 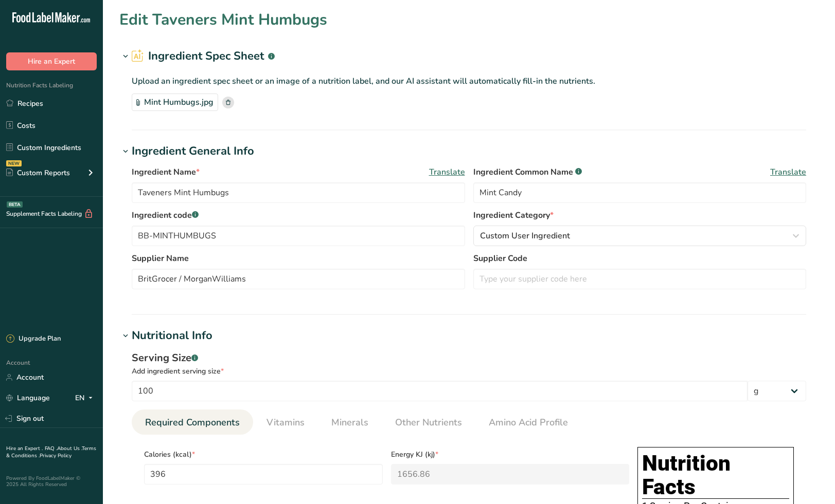 I want to click on div: Nutritional Info, so click(x=172, y=336).